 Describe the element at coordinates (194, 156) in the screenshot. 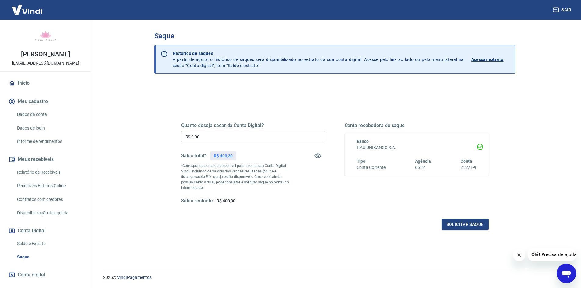

I see `h5: Saldo total*:` at that location.